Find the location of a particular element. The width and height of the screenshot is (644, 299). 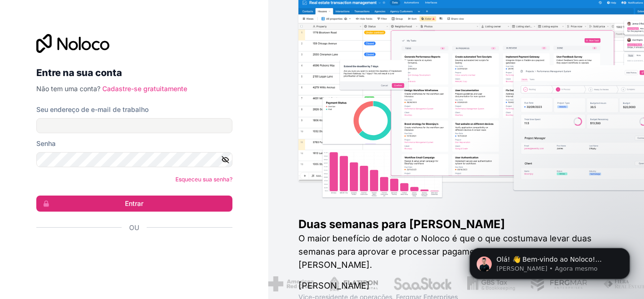

font: Não tem uma conta? is located at coordinates (68, 88).